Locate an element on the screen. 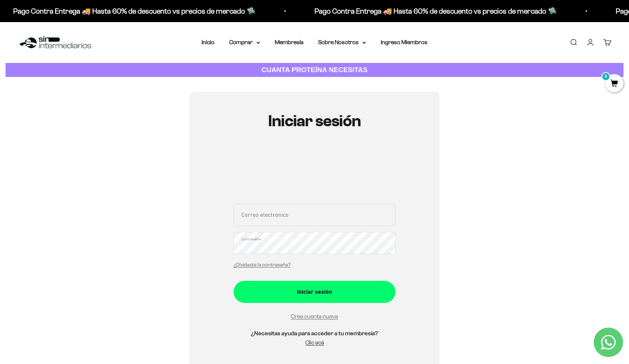 The width and height of the screenshot is (629, 364). a: Ingreso Miembros is located at coordinates (404, 42).